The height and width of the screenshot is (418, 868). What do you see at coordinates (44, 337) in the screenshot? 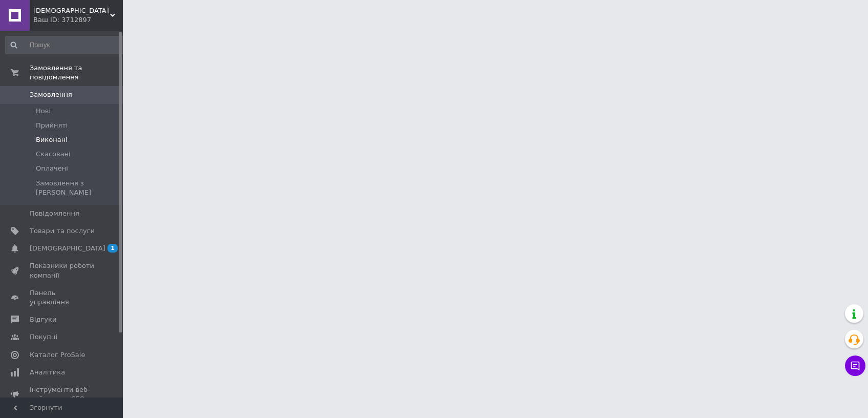
I see `span: Покупці` at bounding box center [44, 337].